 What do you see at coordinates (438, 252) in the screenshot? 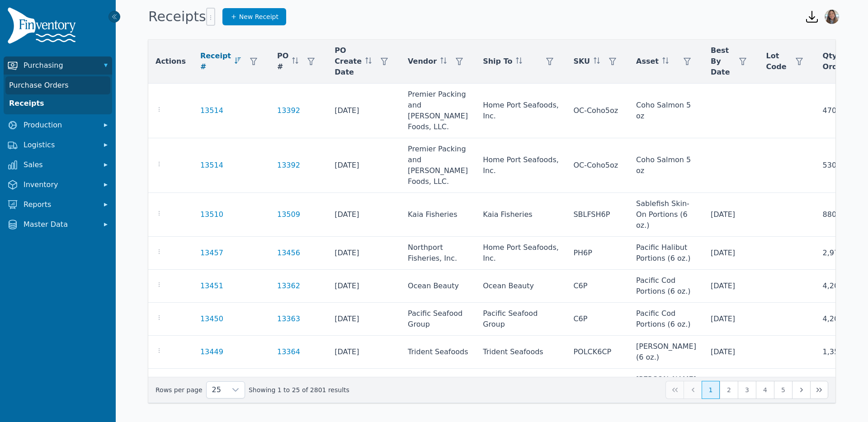
I see `td: Northport Fisheries, Inc.` at bounding box center [438, 252].